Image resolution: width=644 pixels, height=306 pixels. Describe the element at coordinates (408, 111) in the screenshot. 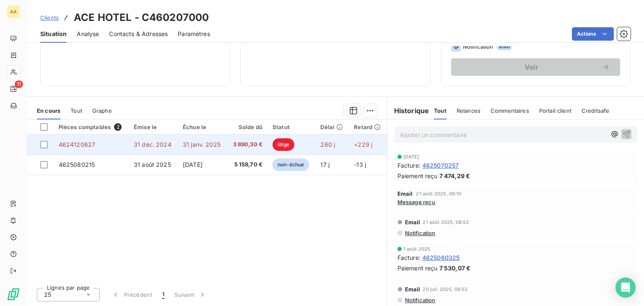

I see `h6: Historique` at that location.